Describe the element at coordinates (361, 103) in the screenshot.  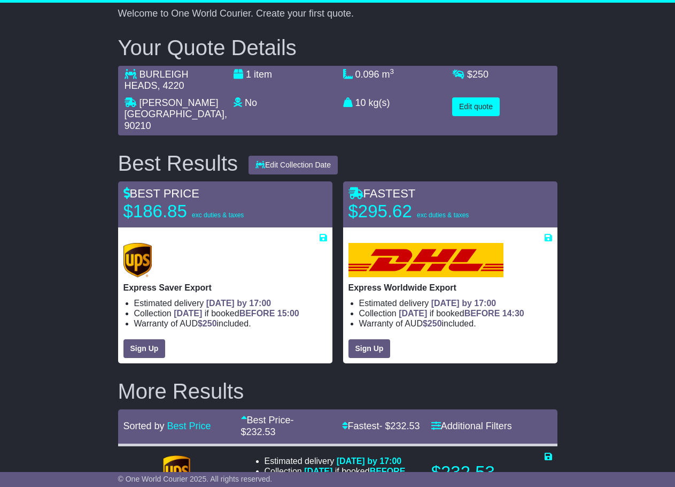
I see `span: 10` at that location.